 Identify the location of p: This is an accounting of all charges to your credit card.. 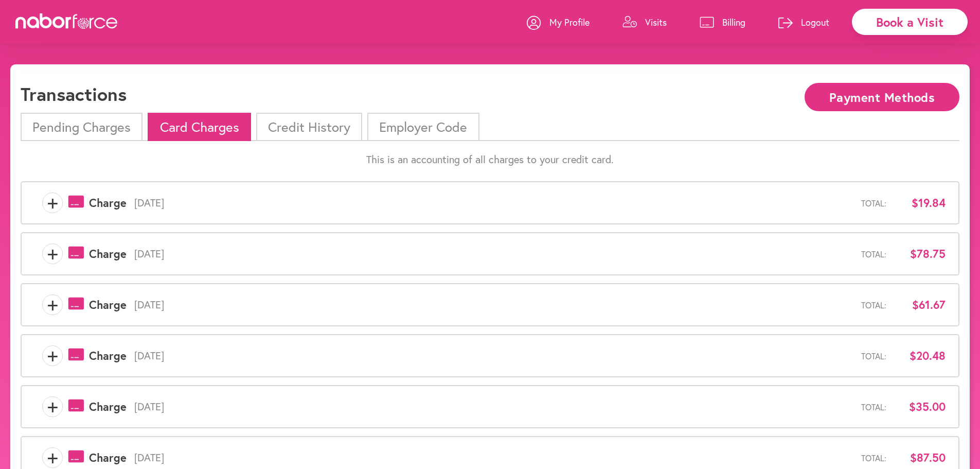
(490, 159).